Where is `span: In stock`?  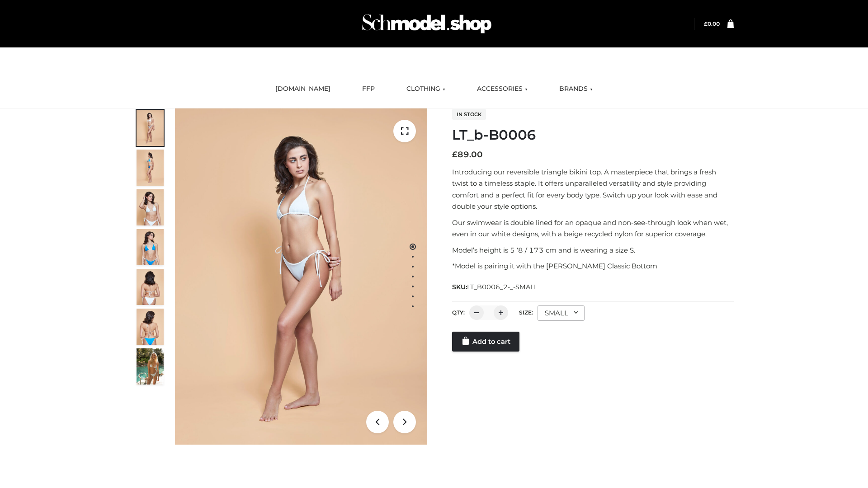 span: In stock is located at coordinates (469, 115).